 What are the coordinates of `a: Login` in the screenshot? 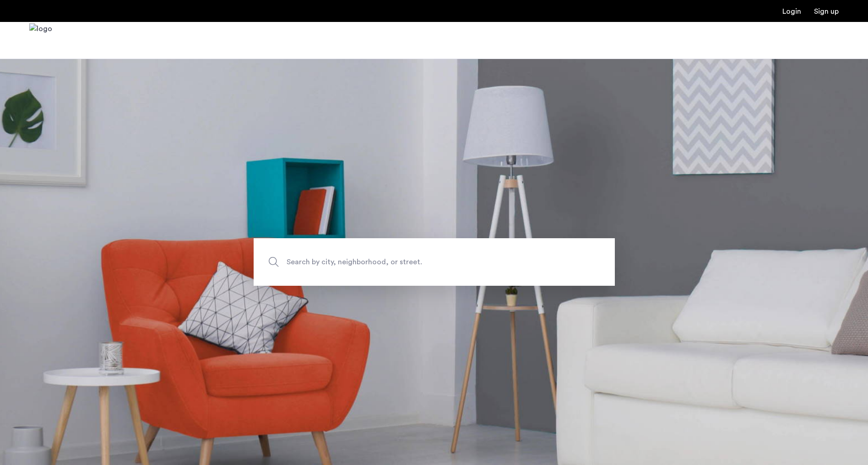 It's located at (792, 11).